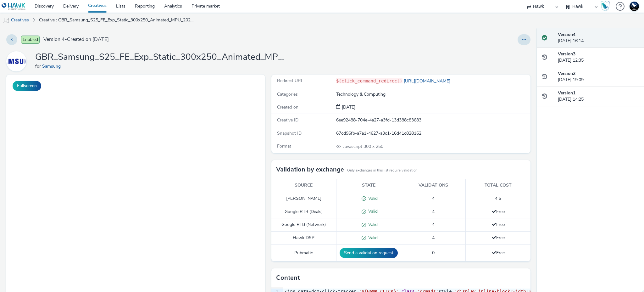 Image resolution: width=644 pixels, height=292 pixels. Describe the element at coordinates (30, 39) in the screenshot. I see `span: Enabled` at that location.